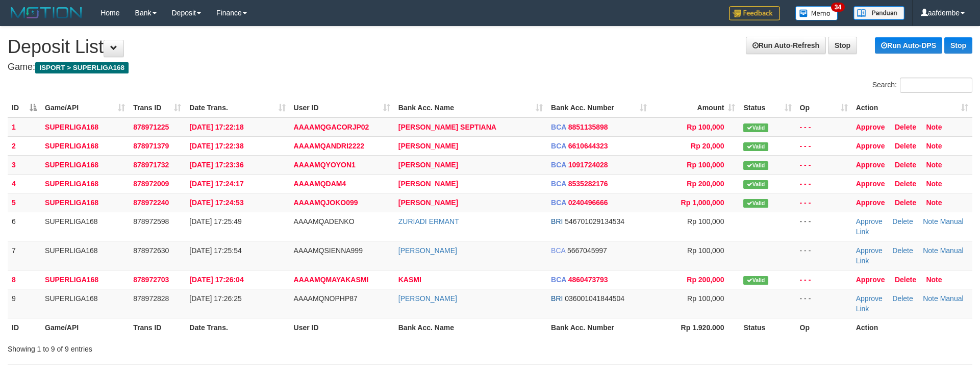 The image size is (980, 374). What do you see at coordinates (151, 250) in the screenshot?
I see `span: 878972630` at bounding box center [151, 250].